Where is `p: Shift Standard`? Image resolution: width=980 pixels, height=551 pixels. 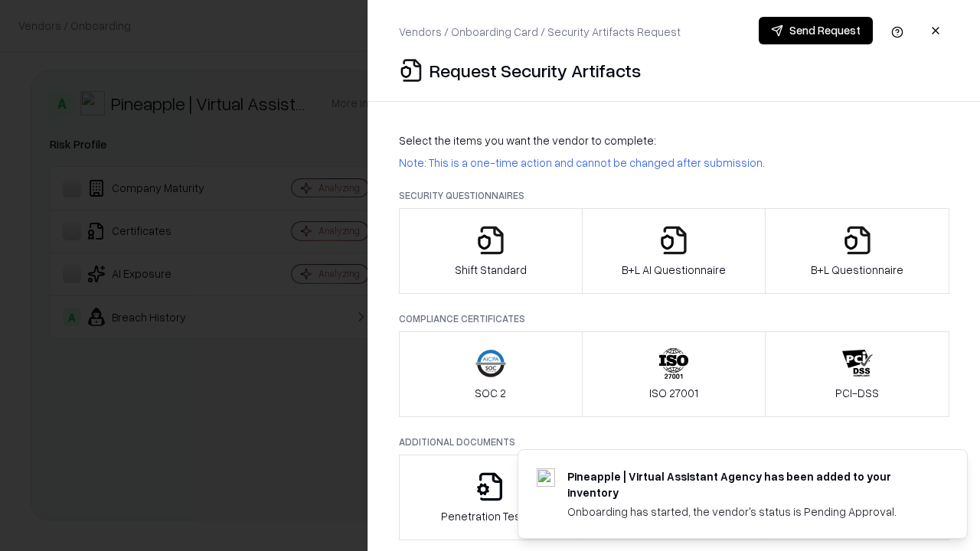
p: Shift Standard is located at coordinates (490, 269).